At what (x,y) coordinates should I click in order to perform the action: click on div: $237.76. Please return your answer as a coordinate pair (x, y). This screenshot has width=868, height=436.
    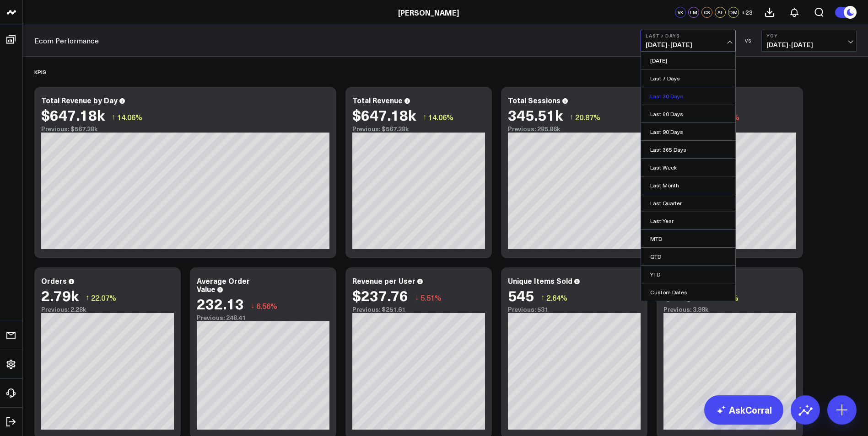
    Looking at the image, I should click on (380, 295).